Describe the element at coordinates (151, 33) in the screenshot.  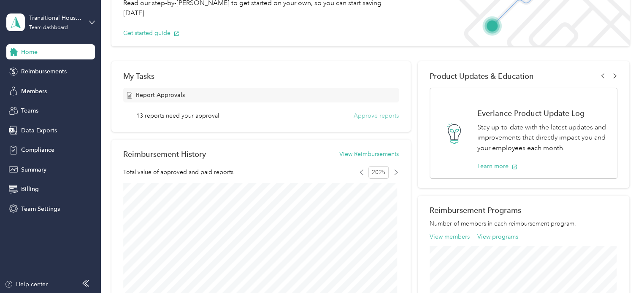
I see `button: Get started guide` at that location.